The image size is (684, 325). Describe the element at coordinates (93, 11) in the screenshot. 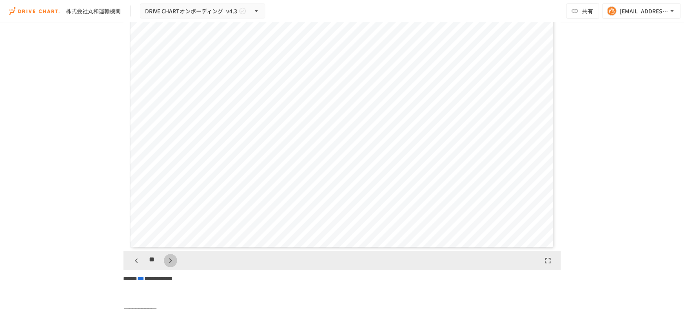

I see `div: 株式会社丸和運輸機関` at that location.